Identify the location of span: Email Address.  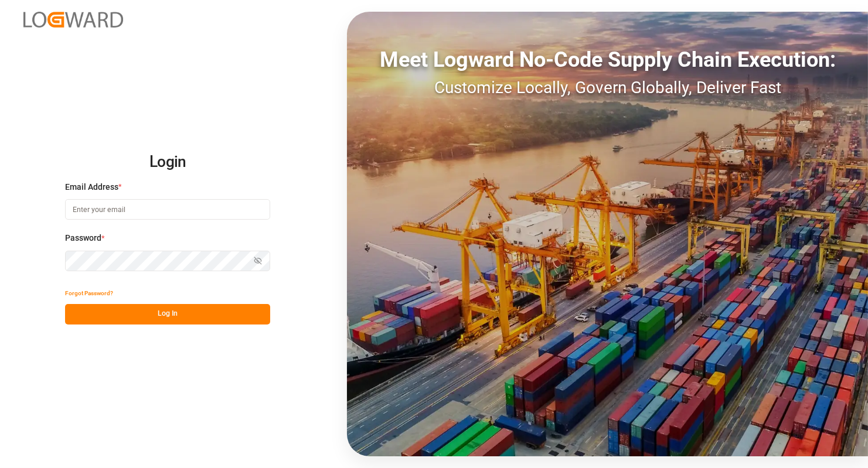
(91, 186).